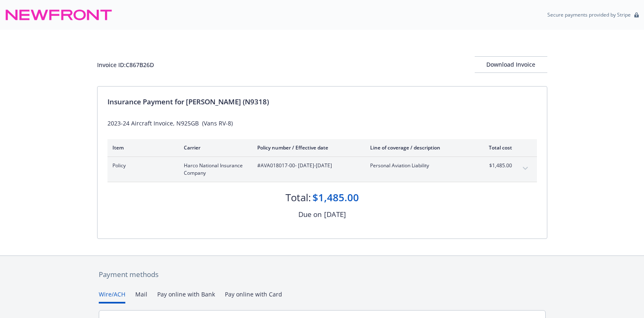 Image resolution: width=644 pixels, height=318 pixels. Describe the element at coordinates (125, 65) in the screenshot. I see `div: Invoice ID: C867B26D` at that location.